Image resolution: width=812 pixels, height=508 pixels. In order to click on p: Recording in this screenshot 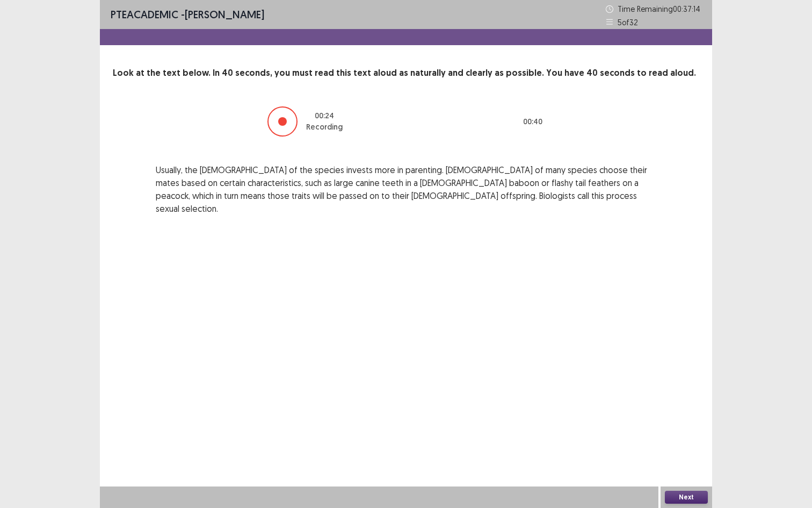, I will do `click(324, 127)`.